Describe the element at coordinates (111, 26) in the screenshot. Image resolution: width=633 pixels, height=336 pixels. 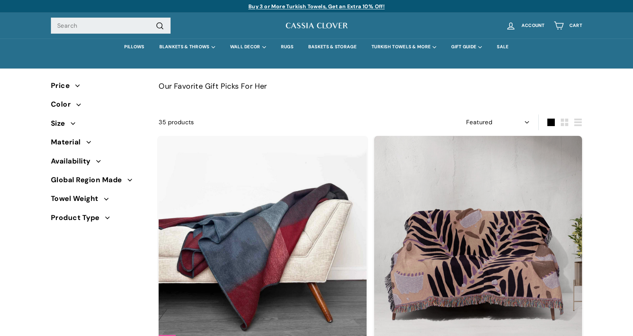
I see `input: Search` at that location.